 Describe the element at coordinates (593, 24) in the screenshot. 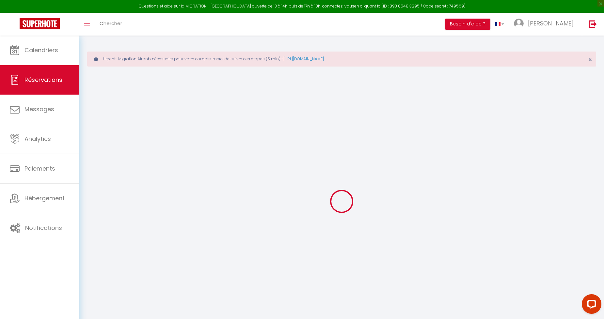

I see `img: logout` at that location.